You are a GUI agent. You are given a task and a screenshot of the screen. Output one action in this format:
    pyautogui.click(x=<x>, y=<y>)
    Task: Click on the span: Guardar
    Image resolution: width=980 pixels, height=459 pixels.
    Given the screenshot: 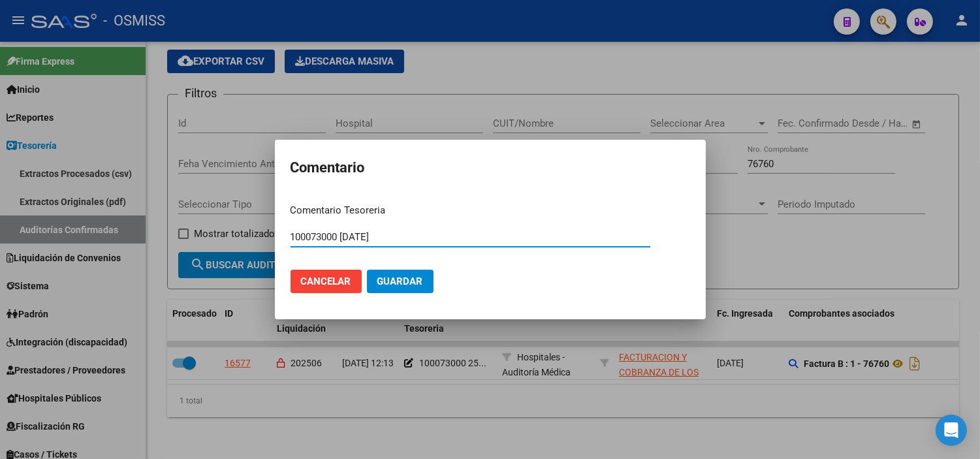 What is the action you would take?
    pyautogui.click(x=400, y=281)
    